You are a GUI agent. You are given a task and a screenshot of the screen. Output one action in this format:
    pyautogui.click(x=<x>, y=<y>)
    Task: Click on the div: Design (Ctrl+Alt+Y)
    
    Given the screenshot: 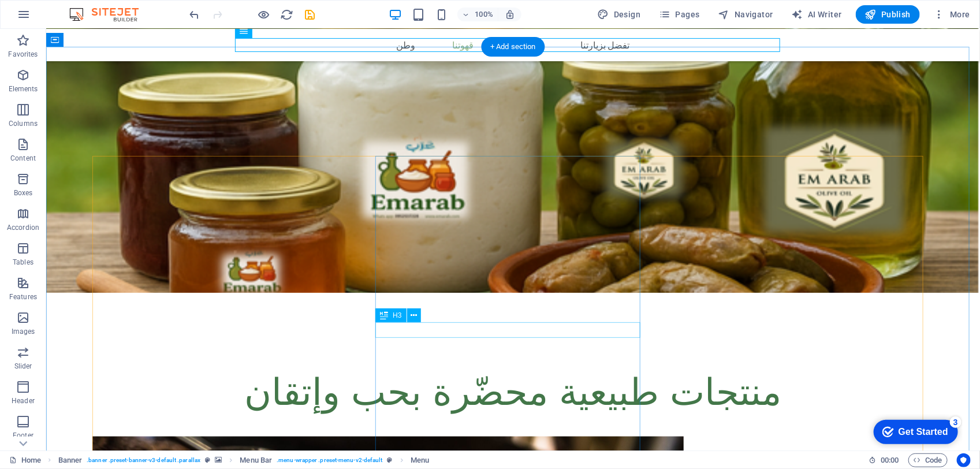 What is the action you would take?
    pyautogui.click(x=619, y=15)
    